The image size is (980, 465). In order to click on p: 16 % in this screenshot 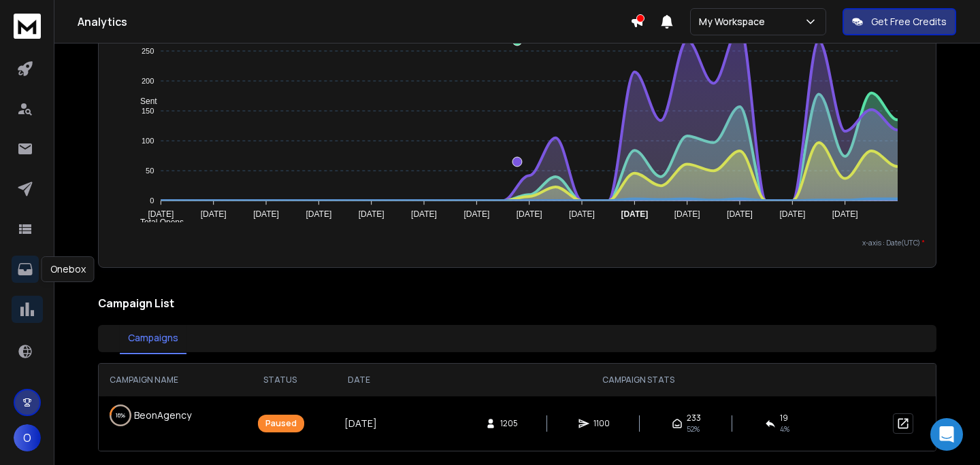, I will do `click(121, 415)`.